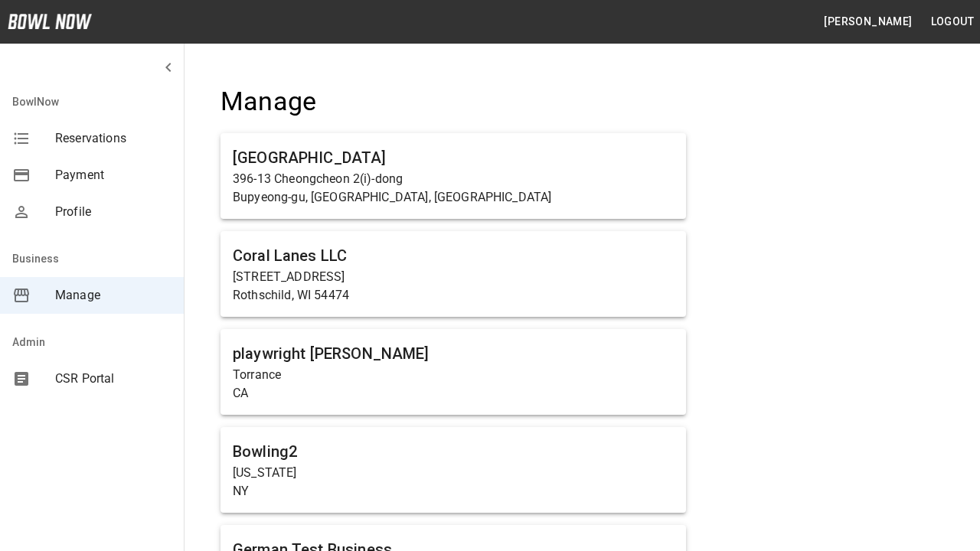 This screenshot has width=980, height=551. I want to click on p: NY, so click(453, 492).